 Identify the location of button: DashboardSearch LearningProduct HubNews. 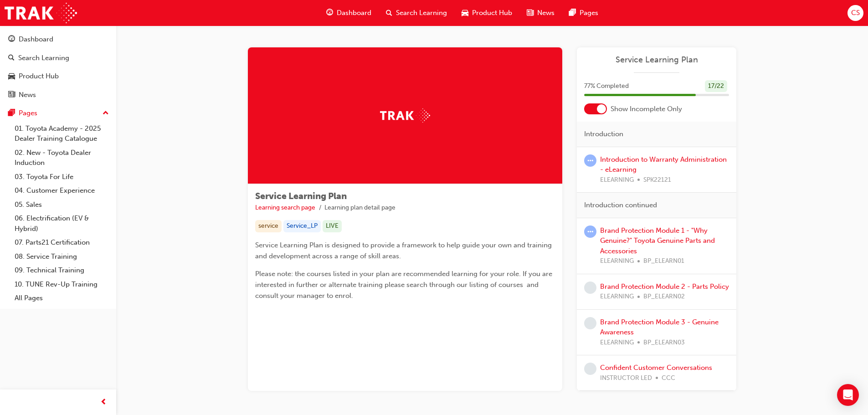
(58, 67).